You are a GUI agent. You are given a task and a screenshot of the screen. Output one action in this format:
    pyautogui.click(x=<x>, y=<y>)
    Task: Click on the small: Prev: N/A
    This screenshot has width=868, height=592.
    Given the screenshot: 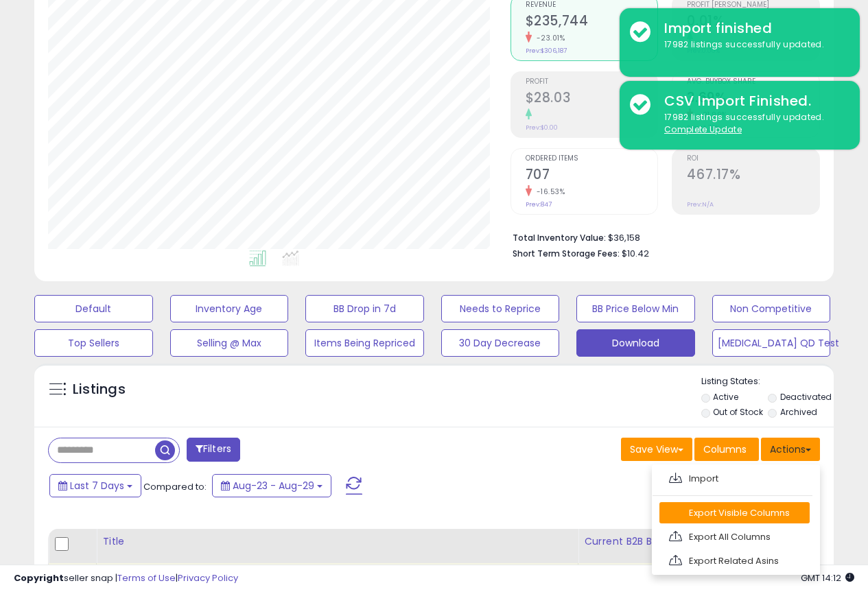 What is the action you would take?
    pyautogui.click(x=700, y=204)
    